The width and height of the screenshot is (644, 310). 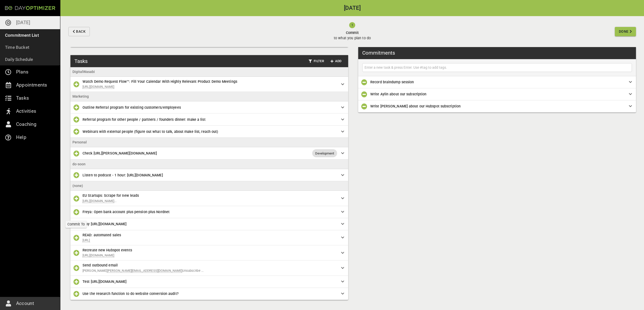 I want to click on p: Daily Schedule, so click(x=19, y=59).